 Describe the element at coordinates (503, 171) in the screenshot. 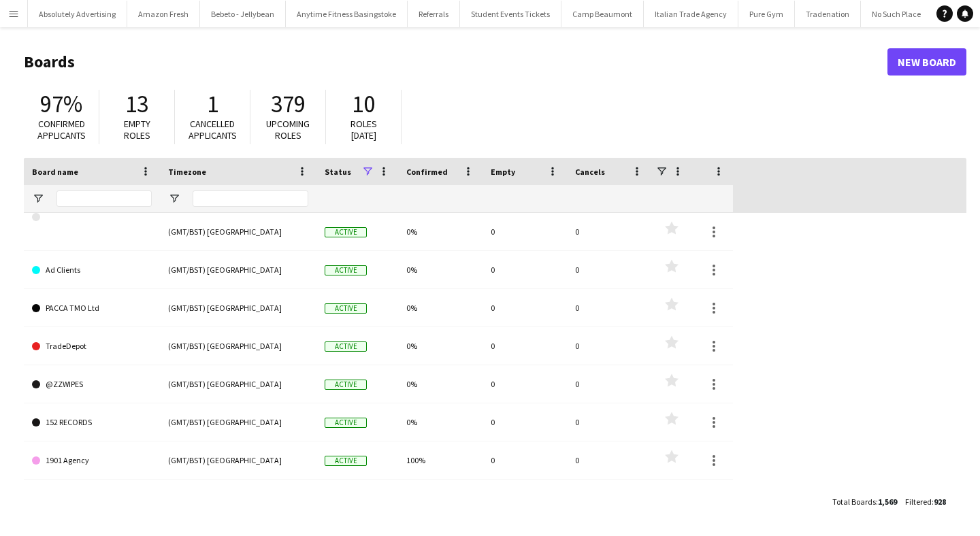

I see `span: Empty` at that location.